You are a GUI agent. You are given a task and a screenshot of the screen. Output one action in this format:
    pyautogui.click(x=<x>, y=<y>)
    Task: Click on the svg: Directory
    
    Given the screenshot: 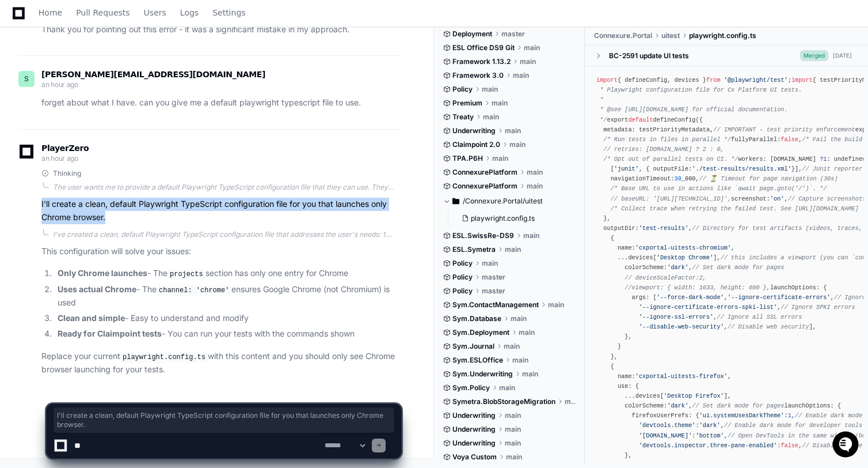 What is the action you would take?
    pyautogui.click(x=456, y=201)
    